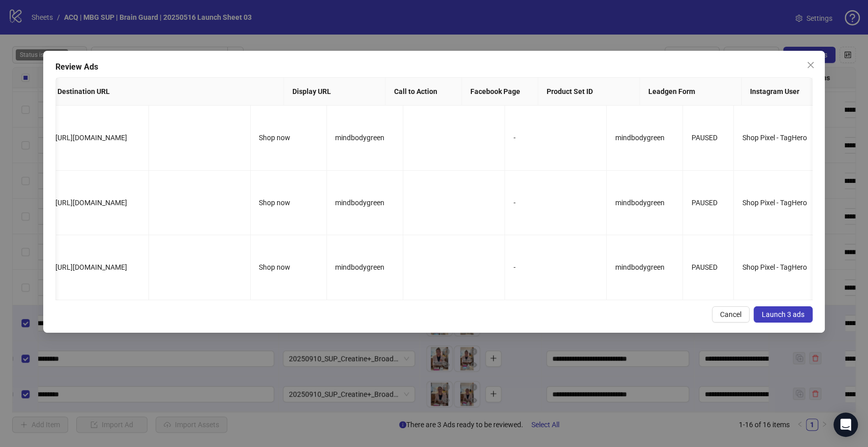 This screenshot has width=868, height=447. I want to click on th: Destination URL, so click(167, 91).